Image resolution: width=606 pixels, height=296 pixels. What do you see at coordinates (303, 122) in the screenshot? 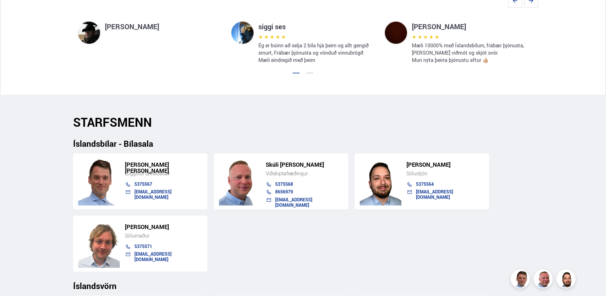
I see `h2: STARFSMENN` at bounding box center [303, 122].